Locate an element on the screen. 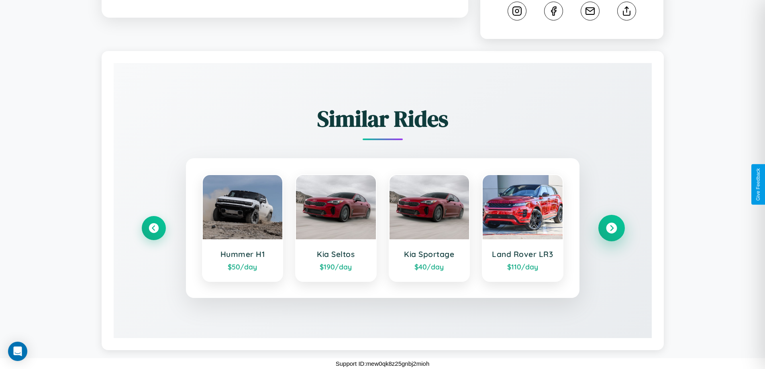 The height and width of the screenshot is (369, 765). div: $ 50 /day is located at coordinates (242, 266).